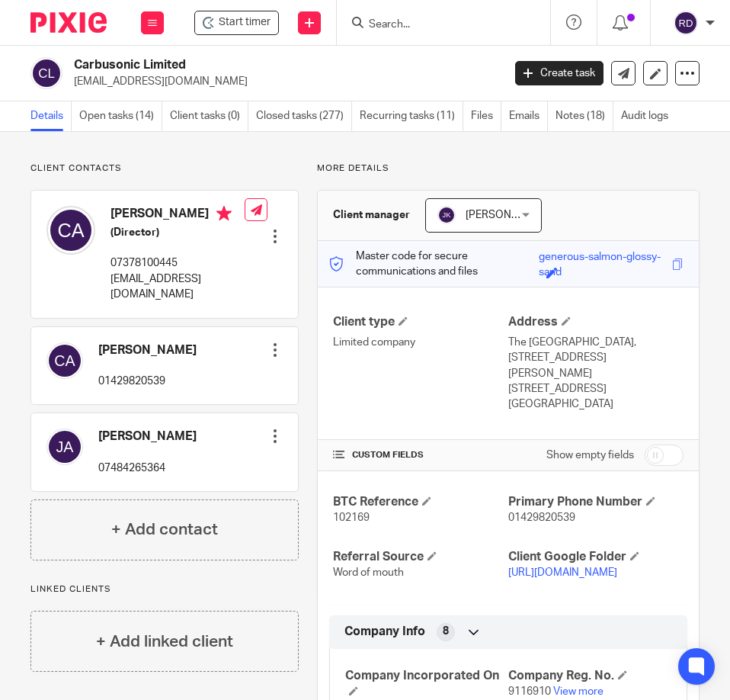 The image size is (730, 700). Describe the element at coordinates (649, 116) in the screenshot. I see `a: Audit logs` at that location.